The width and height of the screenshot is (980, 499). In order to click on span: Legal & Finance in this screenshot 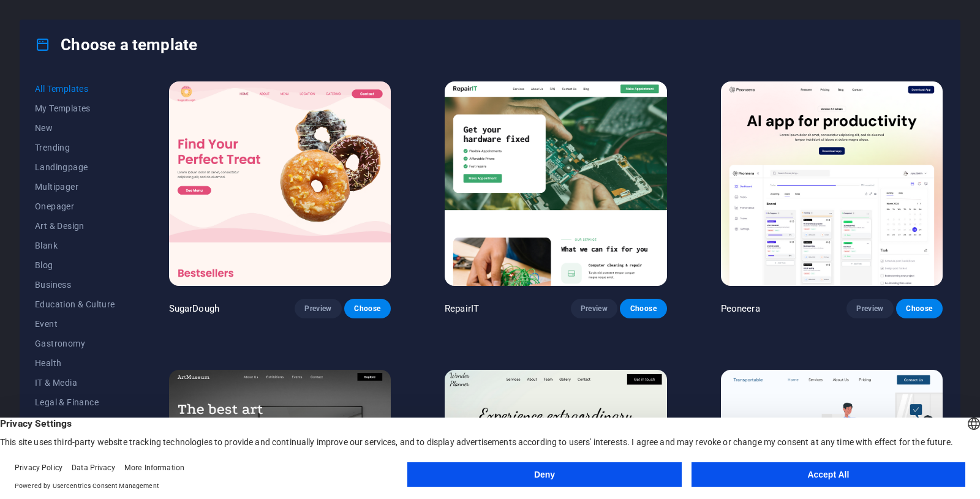, I will do `click(75, 402)`.